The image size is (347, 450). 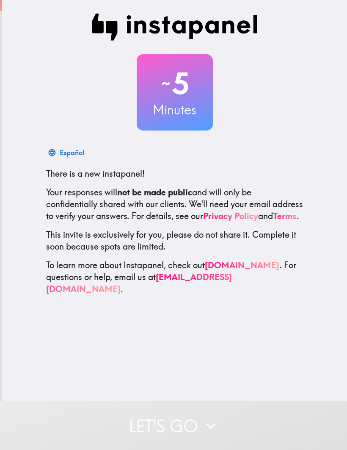 I want to click on a: Terms, so click(x=285, y=216).